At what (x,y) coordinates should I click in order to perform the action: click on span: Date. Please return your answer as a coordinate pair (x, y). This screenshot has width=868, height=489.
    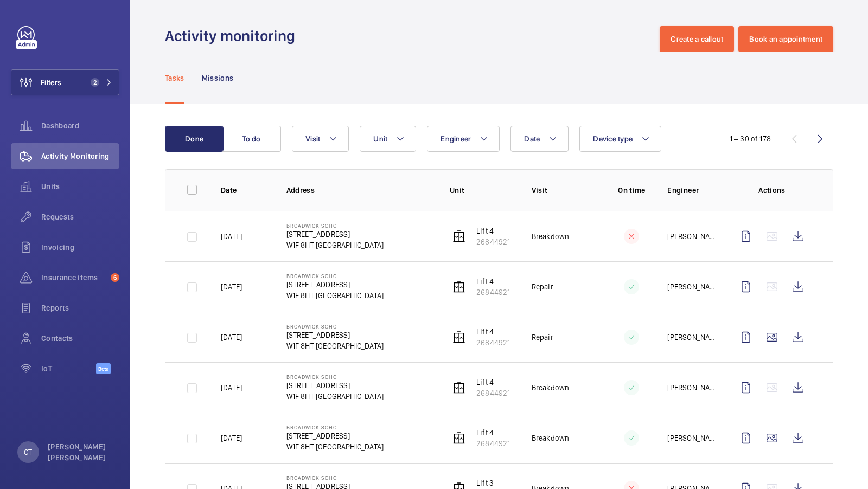
    Looking at the image, I should click on (532, 139).